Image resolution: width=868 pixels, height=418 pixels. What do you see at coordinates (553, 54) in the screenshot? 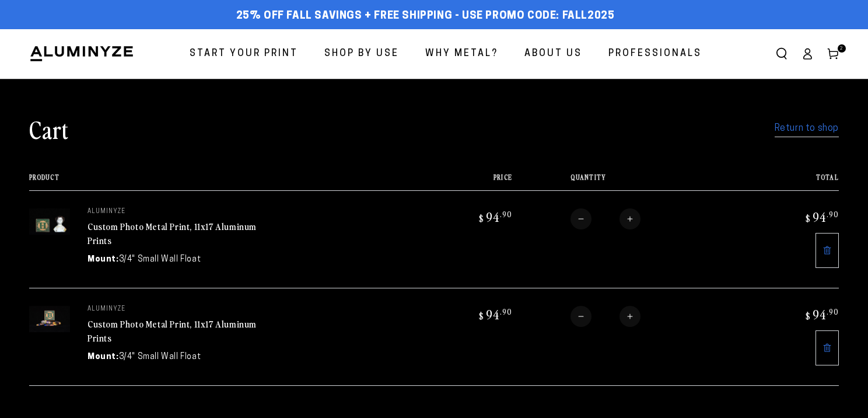
I see `span: About Us` at bounding box center [553, 54].